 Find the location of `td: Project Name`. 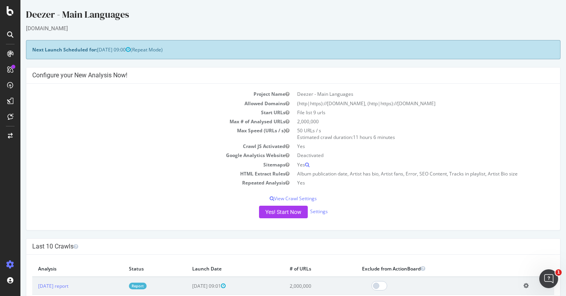

td: Project Name is located at coordinates (142, 94).